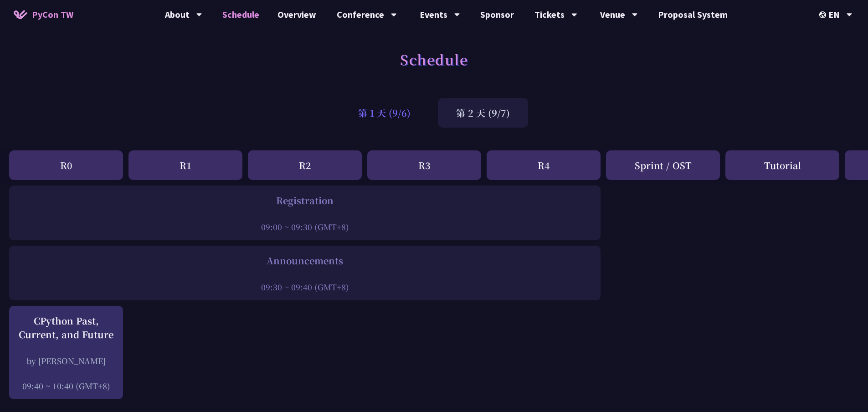 This screenshot has width=868, height=412. Describe the element at coordinates (305, 287) in the screenshot. I see `div: 09:30 ~ 09:40 (GMT+8)` at that location.